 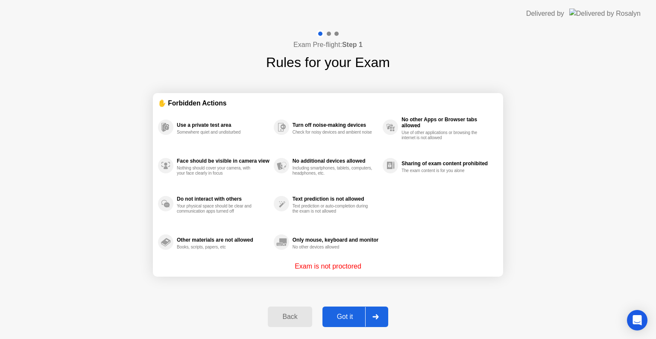 What do you see at coordinates (335, 199) in the screenshot?
I see `div: Text prediction is not allowed` at bounding box center [335, 199].